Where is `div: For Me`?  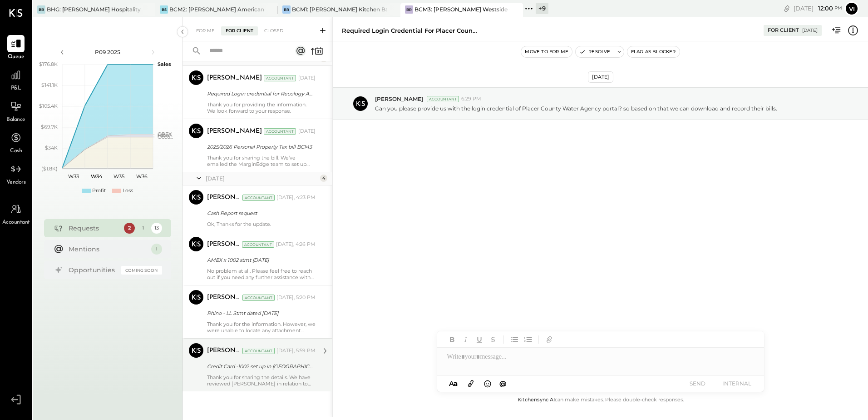
div: For Me is located at coordinates (205, 31).